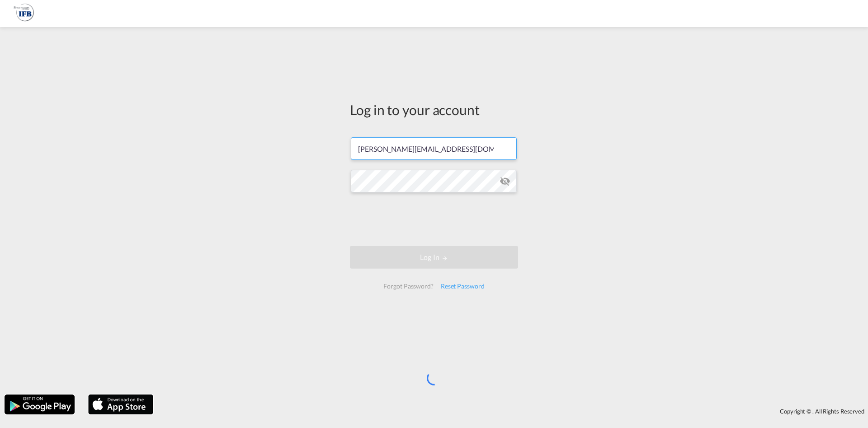  Describe the element at coordinates (121, 405) in the screenshot. I see `img: apple.png` at that location.